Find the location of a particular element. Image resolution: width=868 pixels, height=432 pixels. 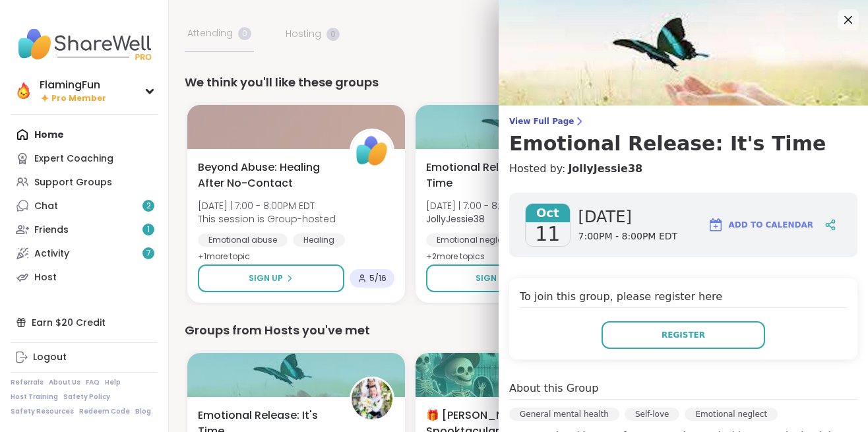

a: Help is located at coordinates (113, 382).